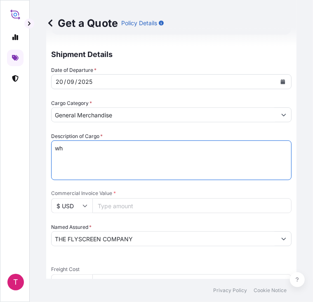 The image size is (313, 302). I want to click on button: Calendar, so click(283, 82).